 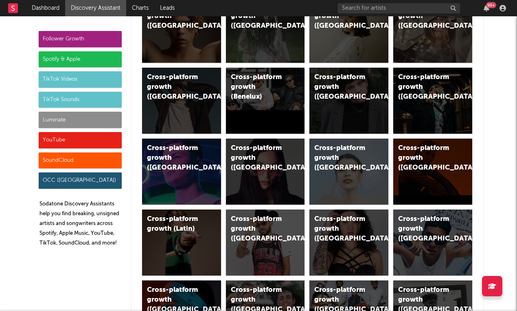 I want to click on div: SoundCloud, so click(x=80, y=160).